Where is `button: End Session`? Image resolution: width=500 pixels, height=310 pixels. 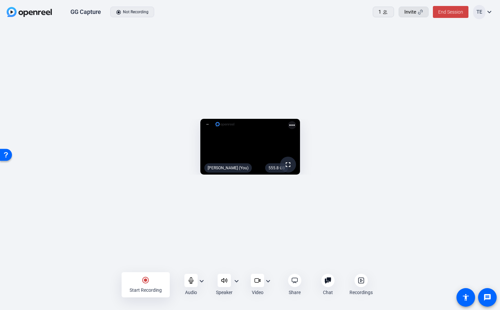
button: End Session is located at coordinates (450, 12).